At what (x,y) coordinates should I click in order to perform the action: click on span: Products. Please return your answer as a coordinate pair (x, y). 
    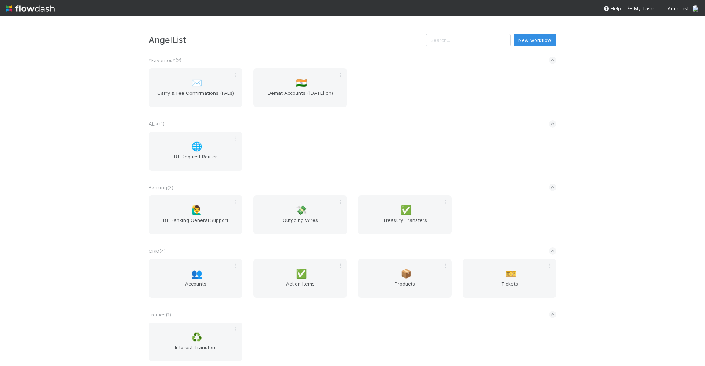
    Looking at the image, I should click on (405, 287).